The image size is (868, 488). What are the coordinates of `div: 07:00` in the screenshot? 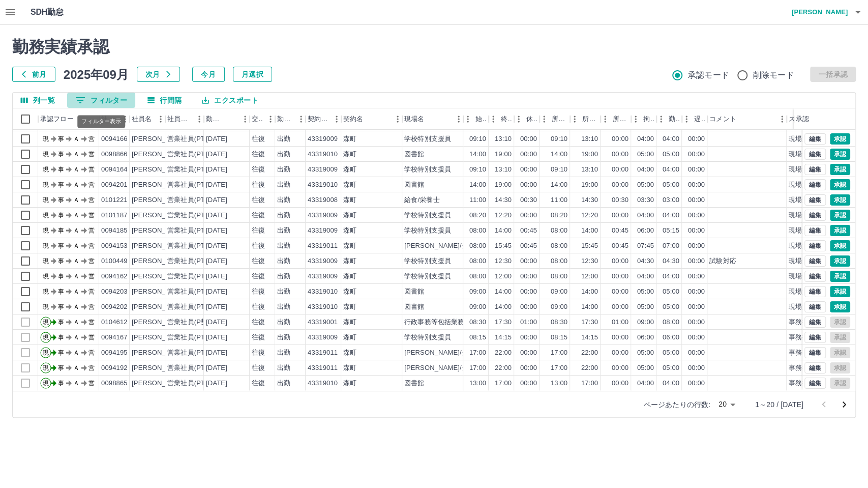 It's located at (671, 246).